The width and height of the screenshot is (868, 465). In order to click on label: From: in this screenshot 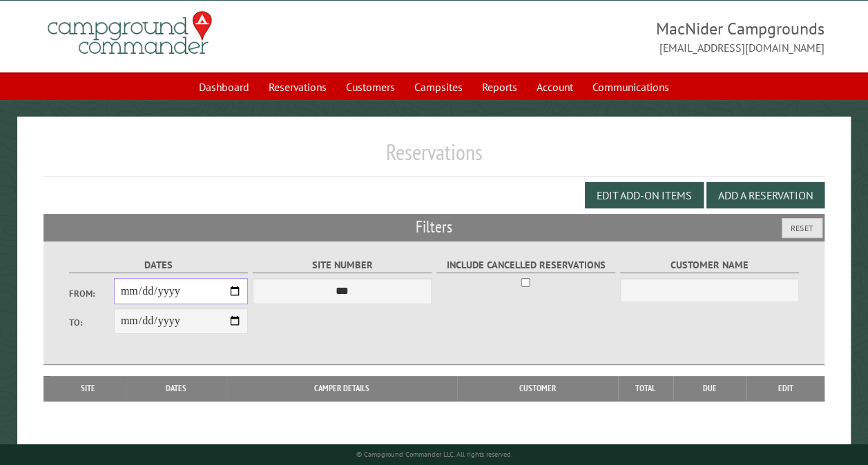, I will do `click(92, 294)`.